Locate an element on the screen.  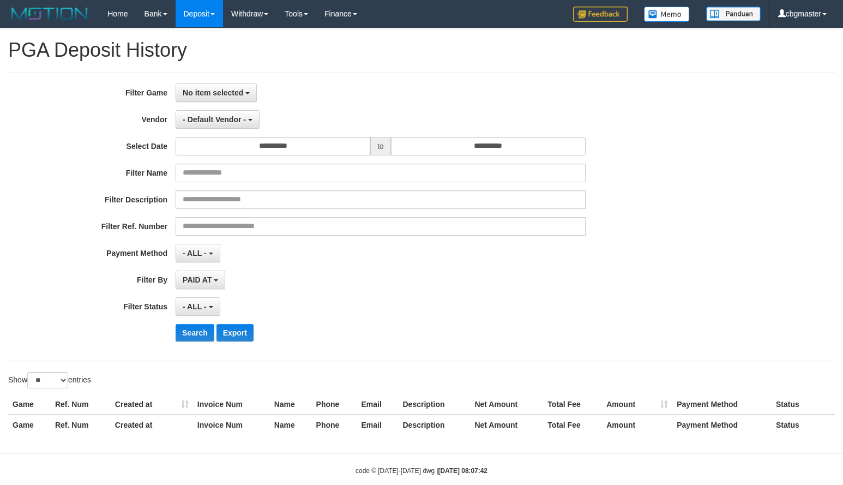
button: Export is located at coordinates (235, 333).